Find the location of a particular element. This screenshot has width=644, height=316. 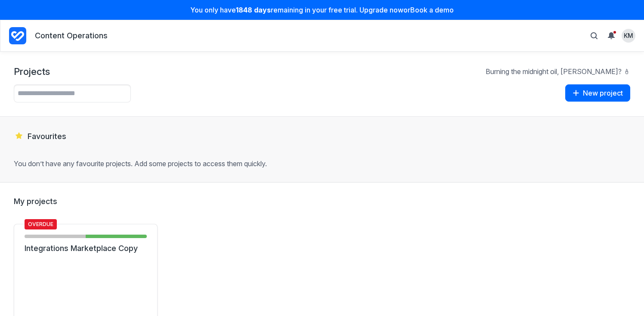

p: You only have remaining in your free trial. Upgrade now or Book a demo is located at coordinates (322, 10).